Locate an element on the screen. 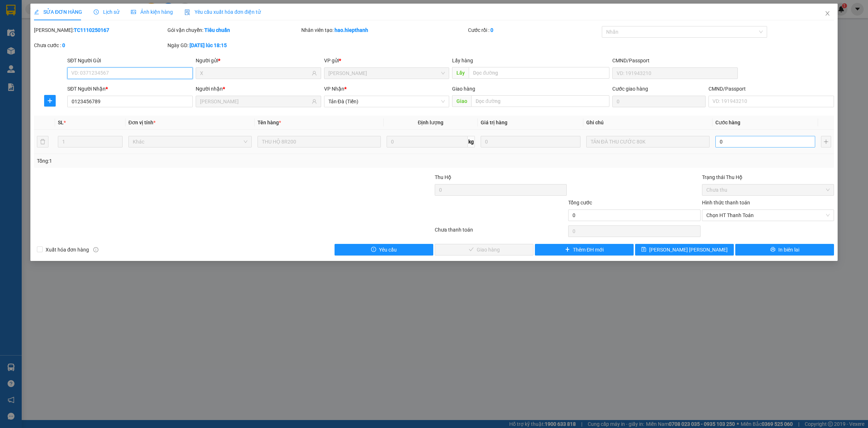 Image resolution: width=868 pixels, height=428 pixels. div: Người nhận is located at coordinates (258, 89).